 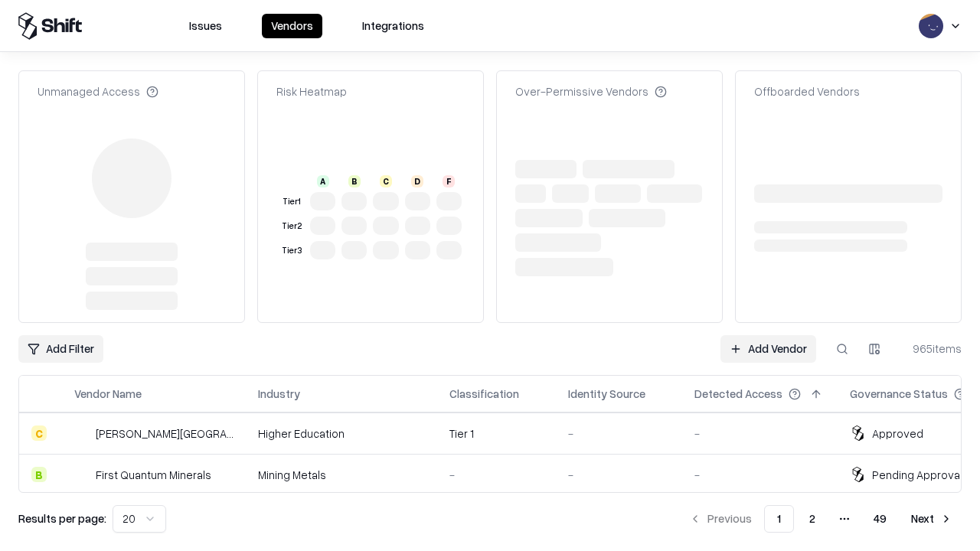 What do you see at coordinates (278, 393) in the screenshot?
I see `div: Industry` at bounding box center [278, 393].